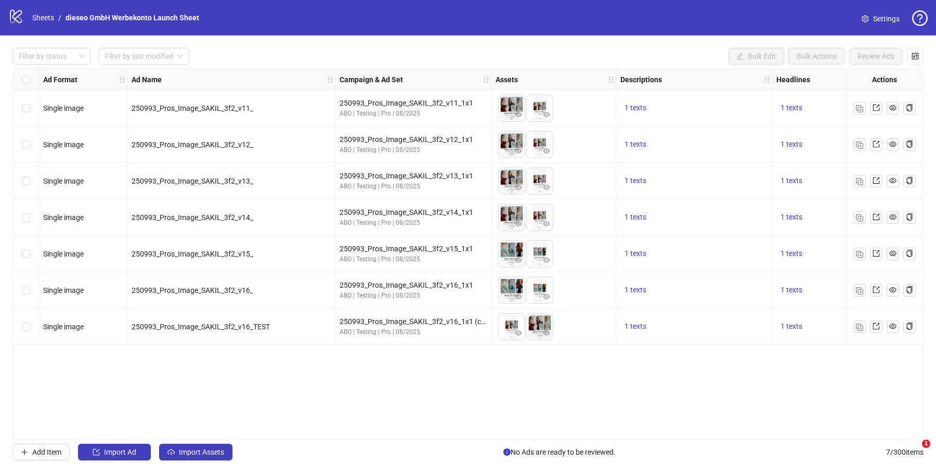 The image size is (936, 475). What do you see at coordinates (26, 254) in the screenshot?
I see `div: Select row 5` at bounding box center [26, 254].